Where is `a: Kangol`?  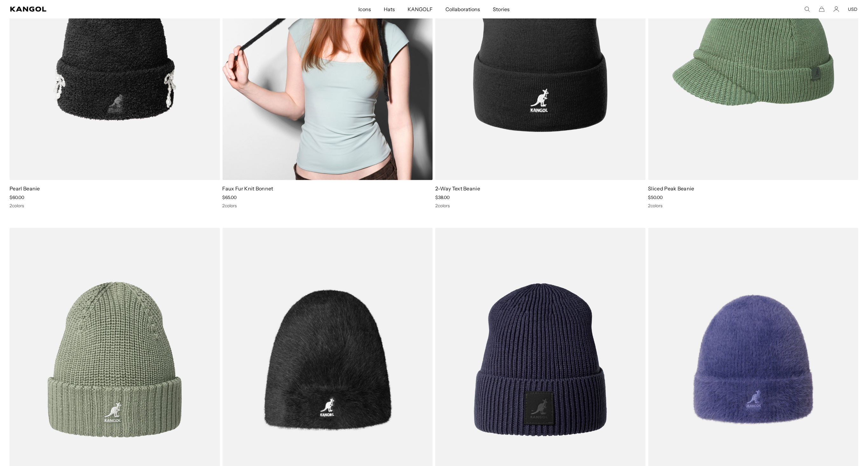
a: Kangol is located at coordinates (124, 9).